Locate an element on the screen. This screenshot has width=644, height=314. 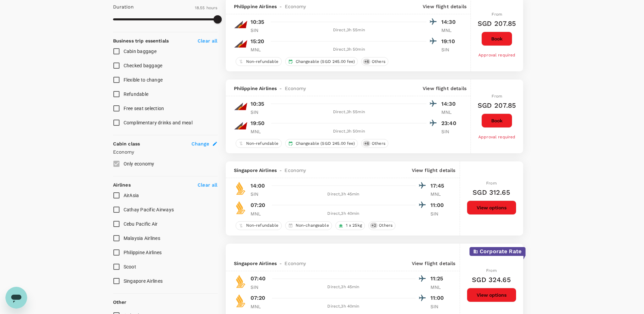
span: Checked baggage is located at coordinates (143, 66).